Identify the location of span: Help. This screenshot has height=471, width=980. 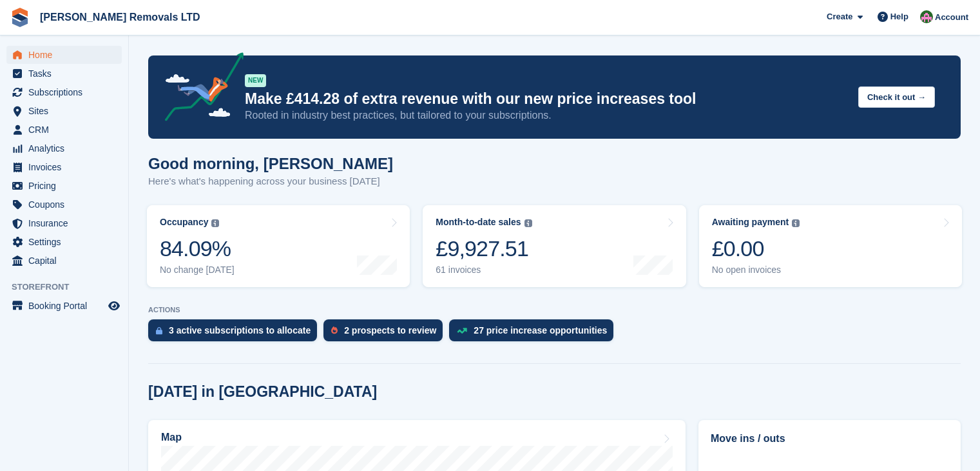
(900, 16).